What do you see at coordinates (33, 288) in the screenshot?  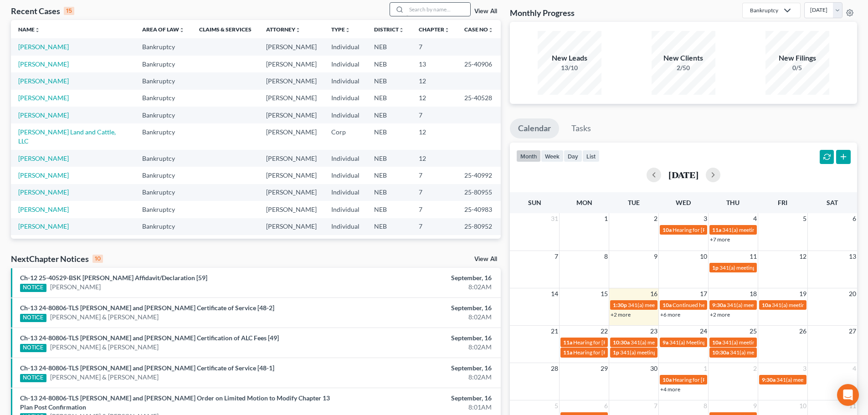 I see `div: NOTICE` at bounding box center [33, 288].